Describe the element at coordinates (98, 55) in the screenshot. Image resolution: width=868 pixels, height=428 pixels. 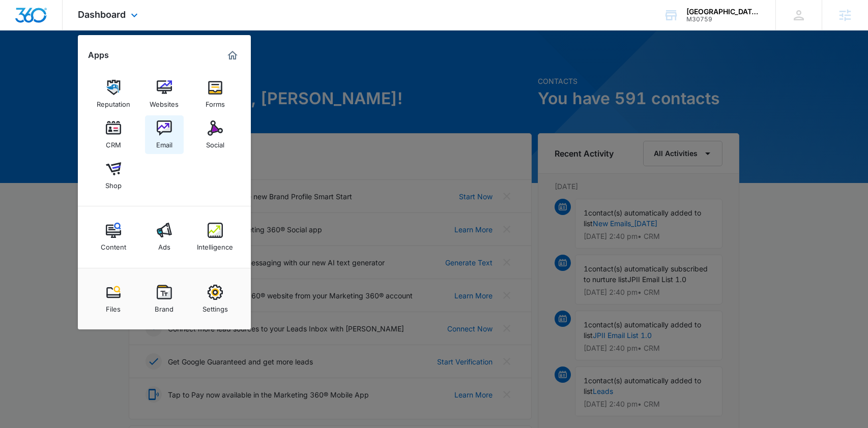
I see `h2: Apps` at that location.